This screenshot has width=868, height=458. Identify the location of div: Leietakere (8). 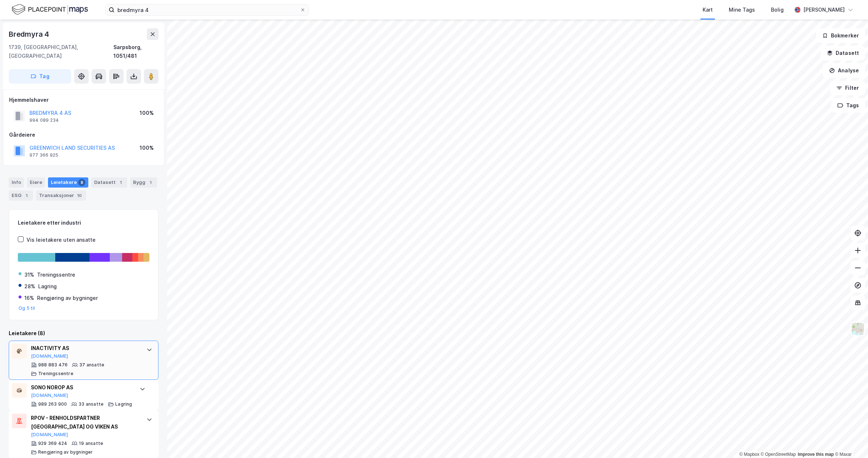
(83, 334).